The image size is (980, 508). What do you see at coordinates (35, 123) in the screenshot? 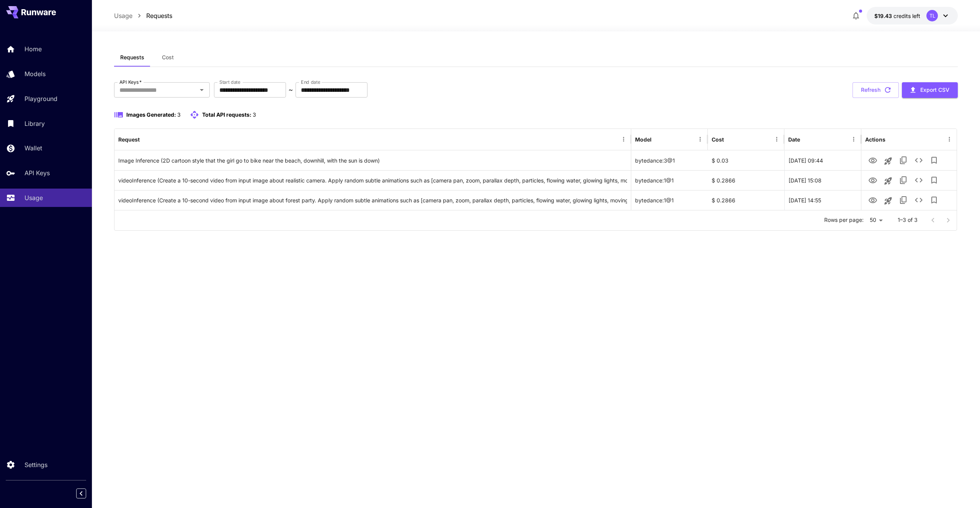
I see `p: Library` at bounding box center [35, 123].